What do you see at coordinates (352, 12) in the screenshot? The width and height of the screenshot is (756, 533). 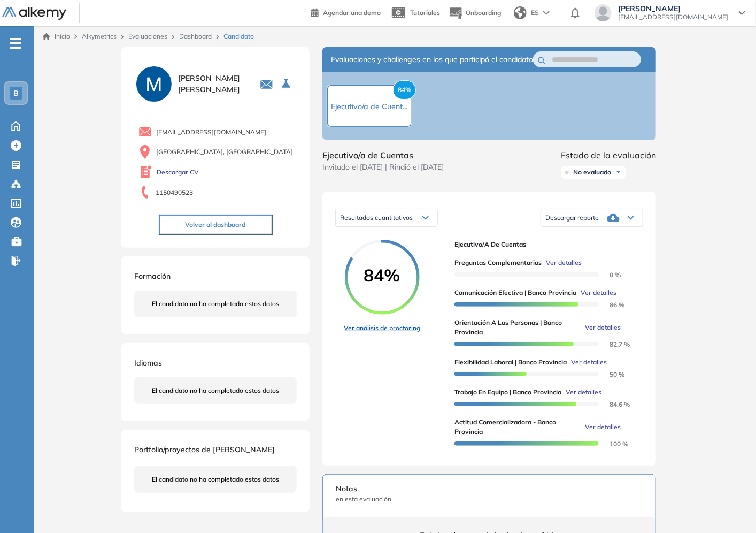 I see `span: Agendar una demo` at bounding box center [352, 12].